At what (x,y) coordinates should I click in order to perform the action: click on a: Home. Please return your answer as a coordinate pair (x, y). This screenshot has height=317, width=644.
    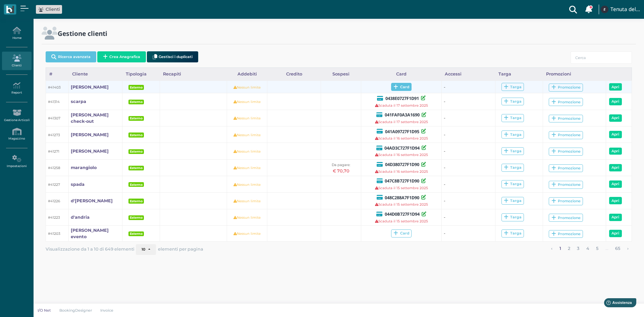
    Looking at the image, I should click on (16, 33).